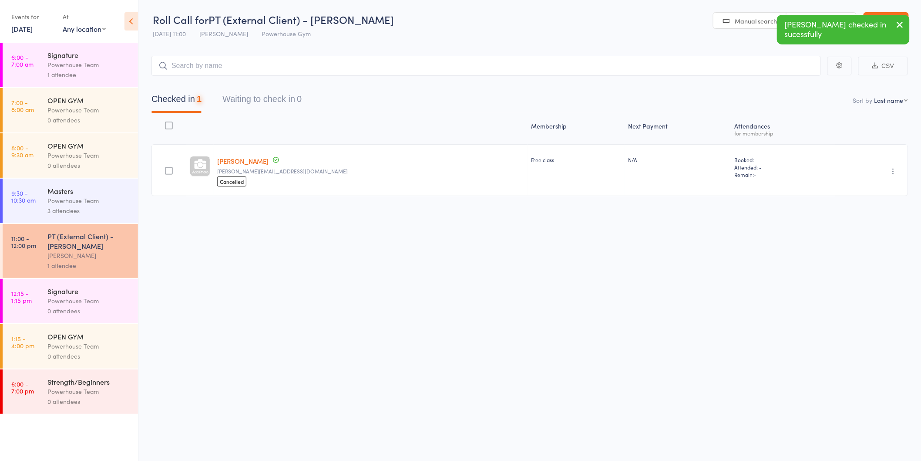  Describe the element at coordinates (70, 65) in the screenshot. I see `a: 6:00 -7:00 amSignaturePowerhouse Team1 attendee` at that location.